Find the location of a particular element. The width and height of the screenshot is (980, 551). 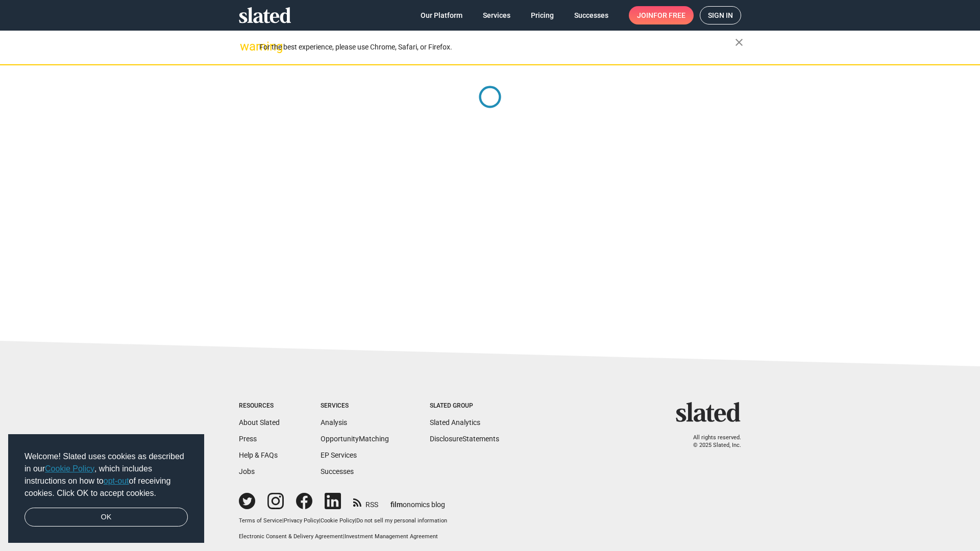

a: DisclosureStatements is located at coordinates (465, 439).